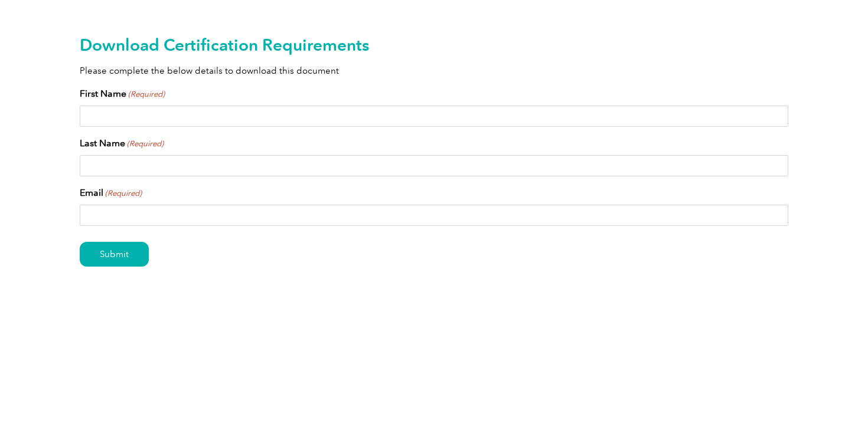  Describe the element at coordinates (434, 45) in the screenshot. I see `h2: Download Certification Requirements` at that location.